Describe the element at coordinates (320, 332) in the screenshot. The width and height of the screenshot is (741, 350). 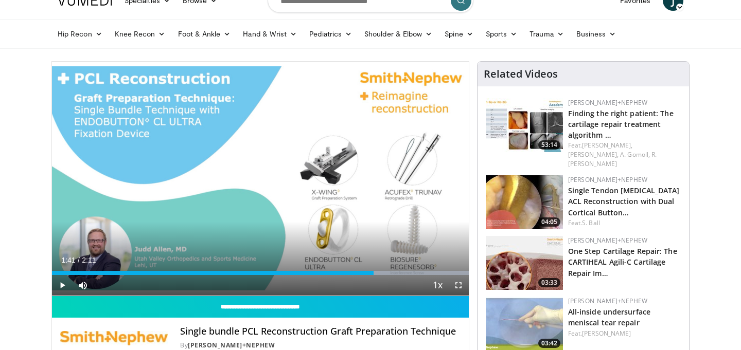
I see `h4: Single bundle PCL Reconstruction Graft Preparation Technique` at that location.